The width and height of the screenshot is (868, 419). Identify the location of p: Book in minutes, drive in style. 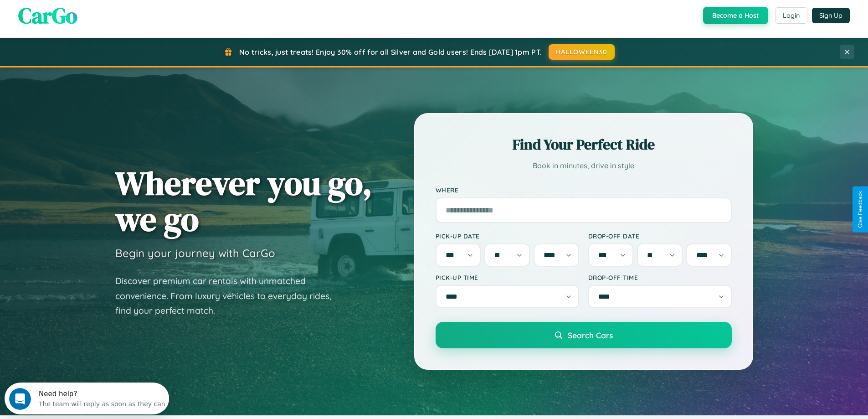
(584, 166).